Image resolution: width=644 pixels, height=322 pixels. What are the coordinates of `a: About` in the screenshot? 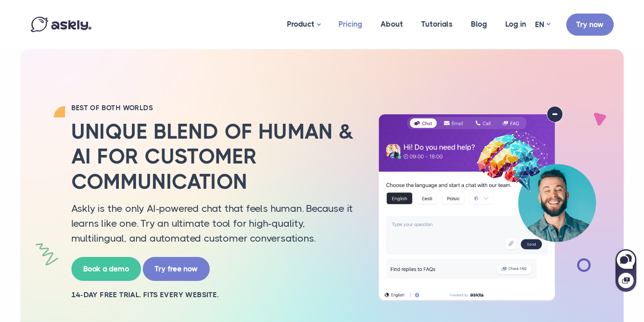 It's located at (392, 24).